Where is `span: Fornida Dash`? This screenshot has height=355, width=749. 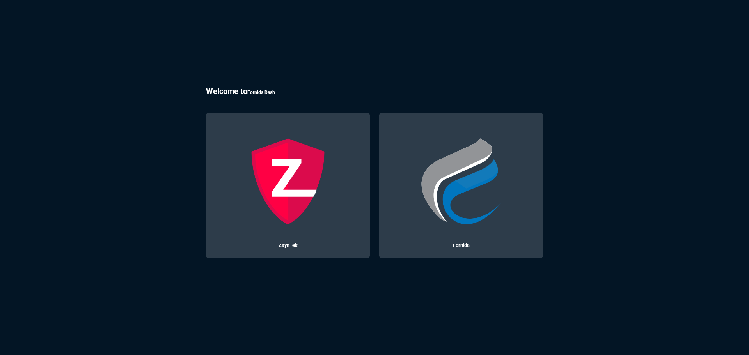 span: Fornida Dash is located at coordinates (261, 92).